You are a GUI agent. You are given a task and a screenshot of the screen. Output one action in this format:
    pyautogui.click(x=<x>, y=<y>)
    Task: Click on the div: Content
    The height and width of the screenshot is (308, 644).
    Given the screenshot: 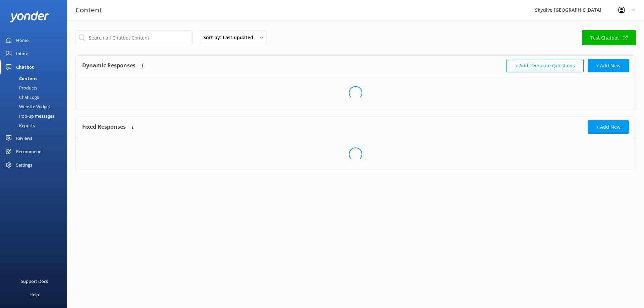 What is the action you would take?
    pyautogui.click(x=20, y=79)
    